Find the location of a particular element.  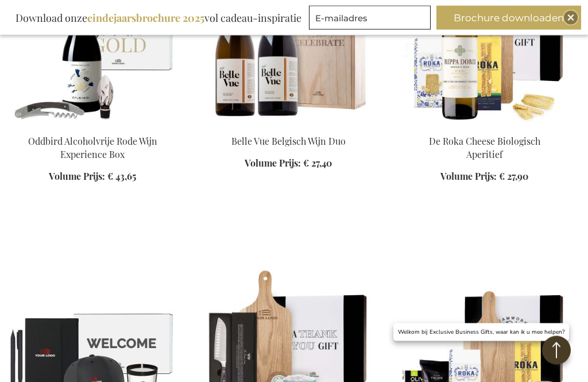

button: Brochure downloaden is located at coordinates (509, 18).